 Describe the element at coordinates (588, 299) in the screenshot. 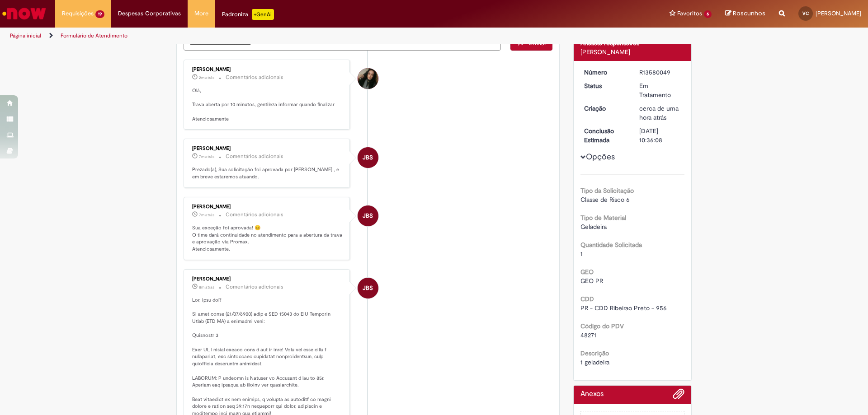

I see `b: CDD` at that location.